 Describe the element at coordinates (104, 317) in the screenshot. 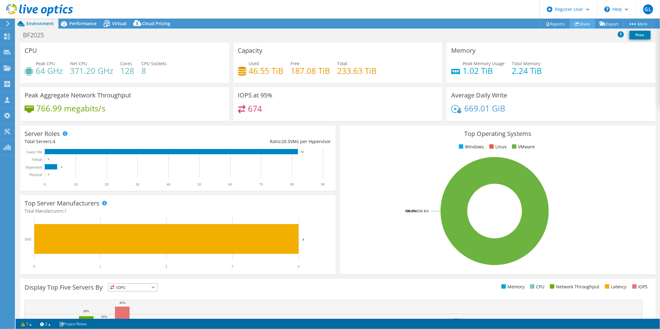

I see `text: 35%` at that location.